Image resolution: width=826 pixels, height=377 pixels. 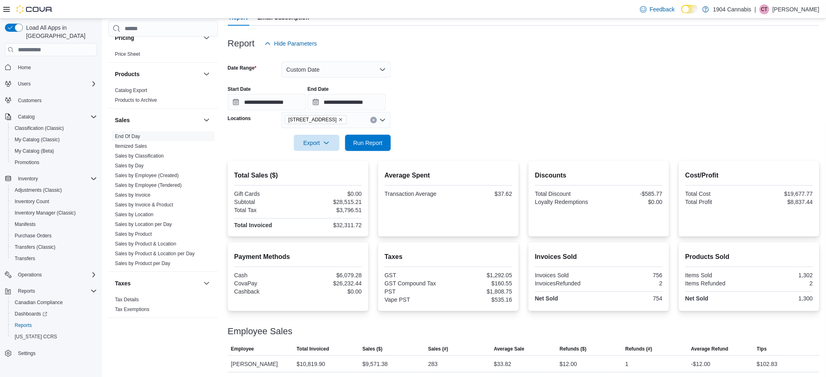 I want to click on button: Classification (Classic), so click(x=54, y=128).